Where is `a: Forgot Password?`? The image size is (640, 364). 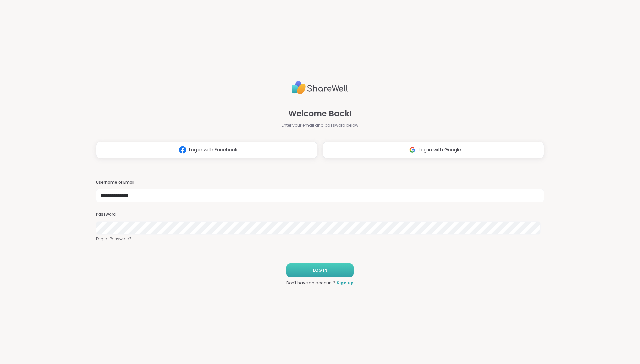 a: Forgot Password? is located at coordinates (320, 239).